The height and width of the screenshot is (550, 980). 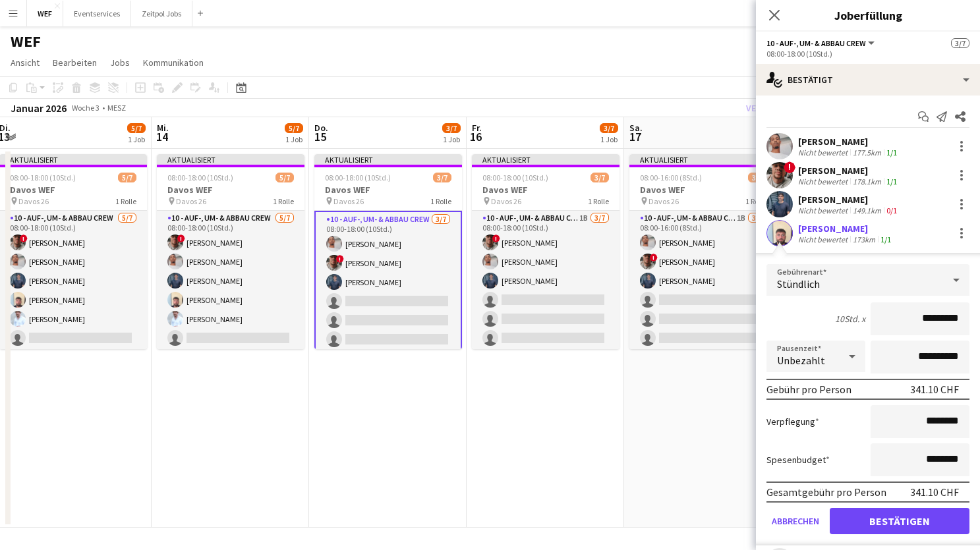 I want to click on div: Aktualisiert08:00-18:00 (10Std.)3/7Davos WEF Davos 261 Rolle10 - Auf-, Um- & Abbau Crew3/708:00-1..., so click(x=388, y=252).